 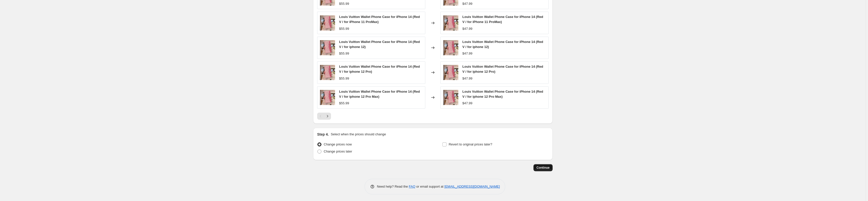 I want to click on span: Change prices now, so click(x=338, y=144).